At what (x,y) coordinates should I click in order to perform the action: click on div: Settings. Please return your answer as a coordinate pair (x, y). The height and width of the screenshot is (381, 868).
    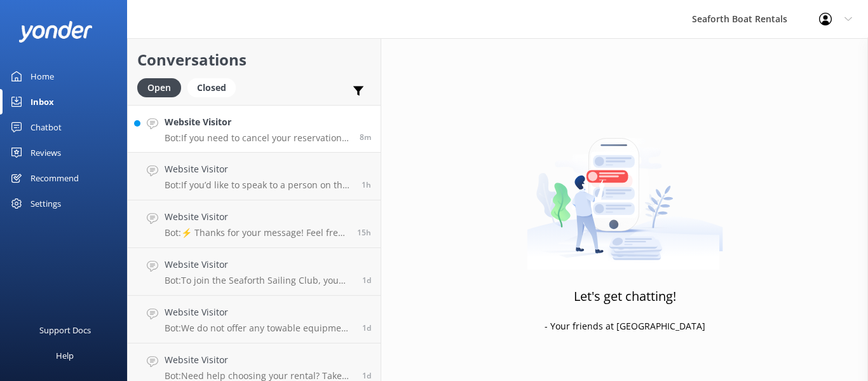
    Looking at the image, I should click on (46, 203).